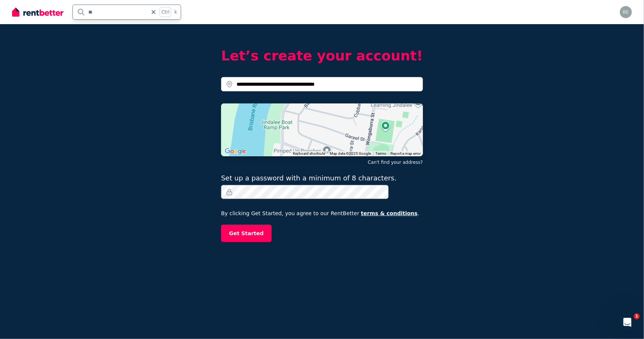  Describe the element at coordinates (395, 162) in the screenshot. I see `button: Can't find your address?` at that location.